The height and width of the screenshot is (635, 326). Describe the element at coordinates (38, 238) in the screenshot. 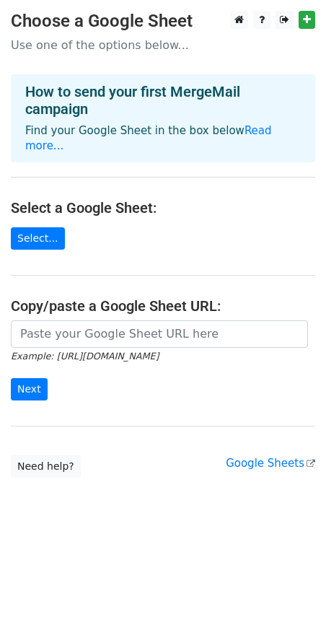

I see `a: Select...` at that location.